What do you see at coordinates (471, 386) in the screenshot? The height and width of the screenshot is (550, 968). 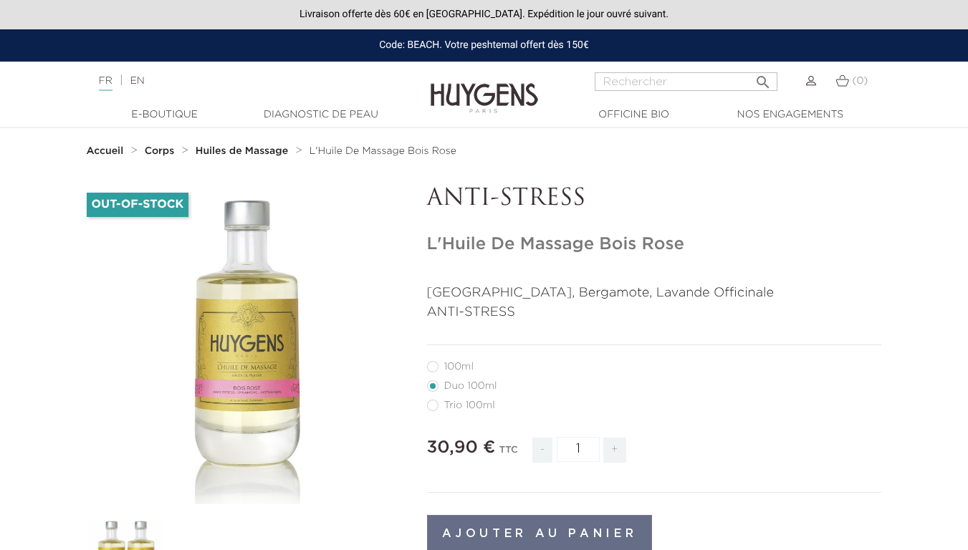 I see `label: Duo 100ml` at bounding box center [471, 386].